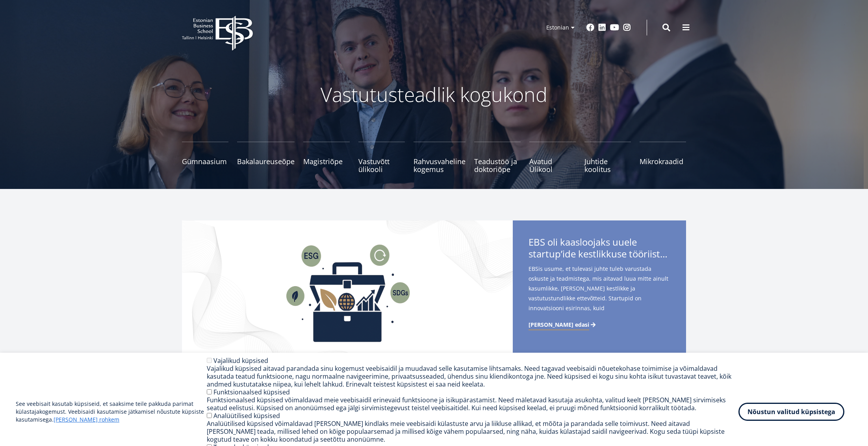 Image resolution: width=868 pixels, height=446 pixels. I want to click on div: Funktsionaalsed küpsised võimaldavad meie veebisaidil erinevaid funktsioone ja isikupärastamist. ..., so click(472, 404).